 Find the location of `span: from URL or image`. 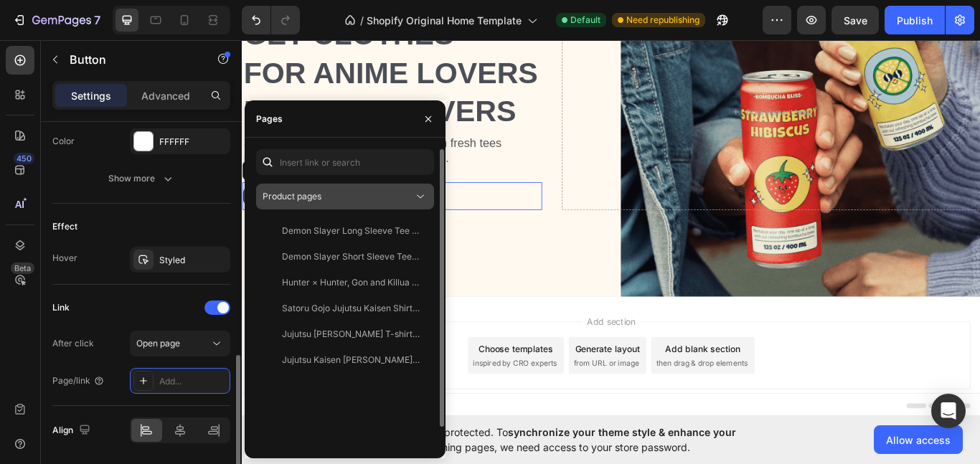

span: from URL or image is located at coordinates (425, 381).